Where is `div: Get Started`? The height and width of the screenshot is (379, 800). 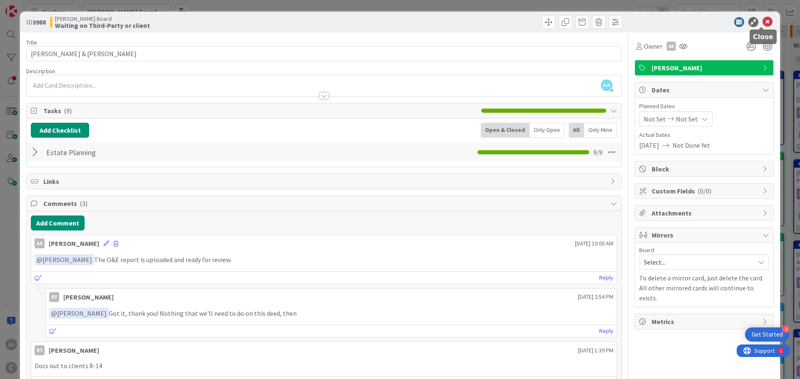
div: Get Started is located at coordinates (767, 335).